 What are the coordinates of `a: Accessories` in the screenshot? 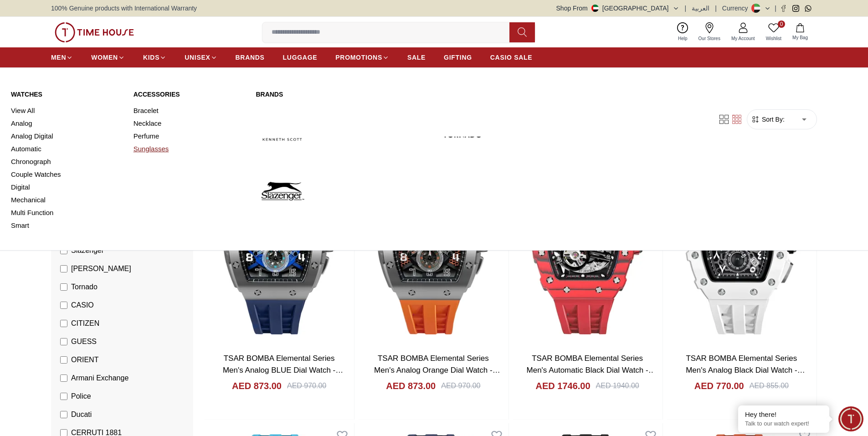 It's located at (189, 94).